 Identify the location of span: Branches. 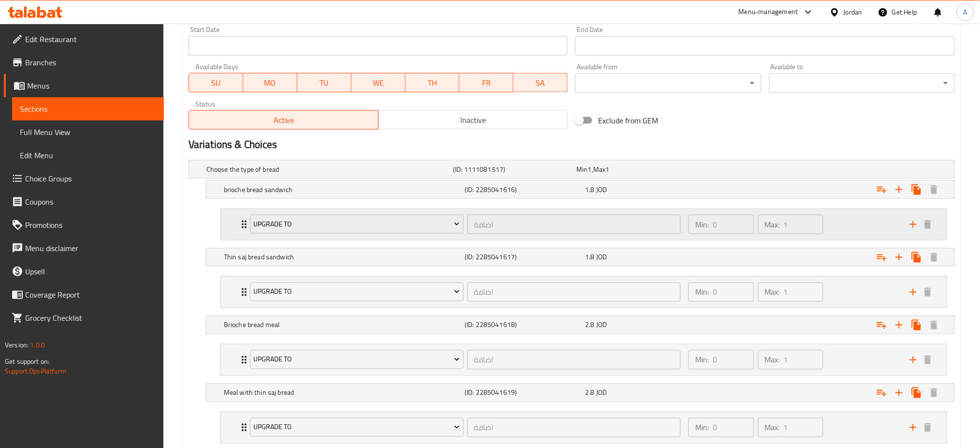
(91, 63).